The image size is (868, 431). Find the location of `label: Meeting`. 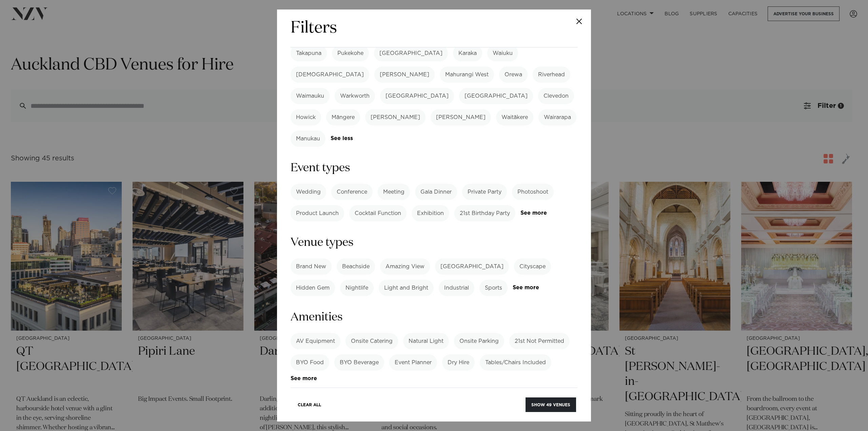

label: Meeting is located at coordinates (394, 192).